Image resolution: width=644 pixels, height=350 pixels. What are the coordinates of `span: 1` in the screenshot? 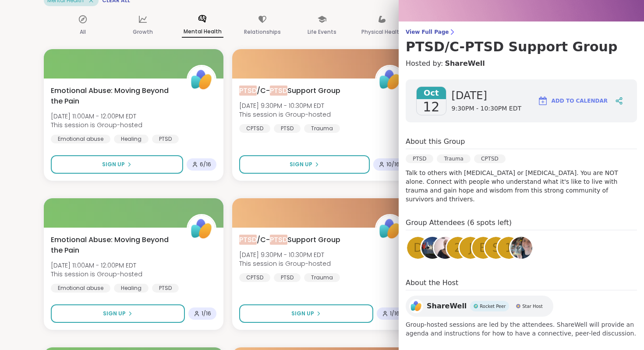 It's located at (509, 248).